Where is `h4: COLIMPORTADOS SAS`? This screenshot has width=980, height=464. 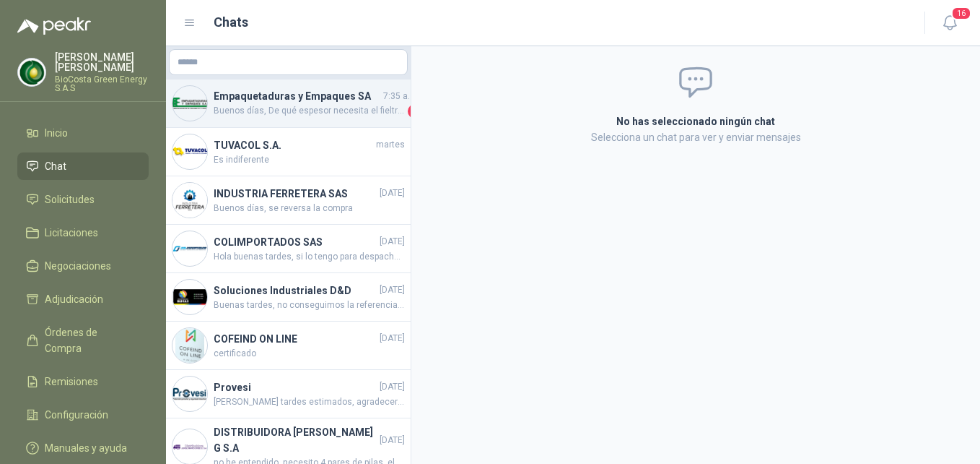
h4: COLIMPORTADOS SAS is located at coordinates (295, 242).